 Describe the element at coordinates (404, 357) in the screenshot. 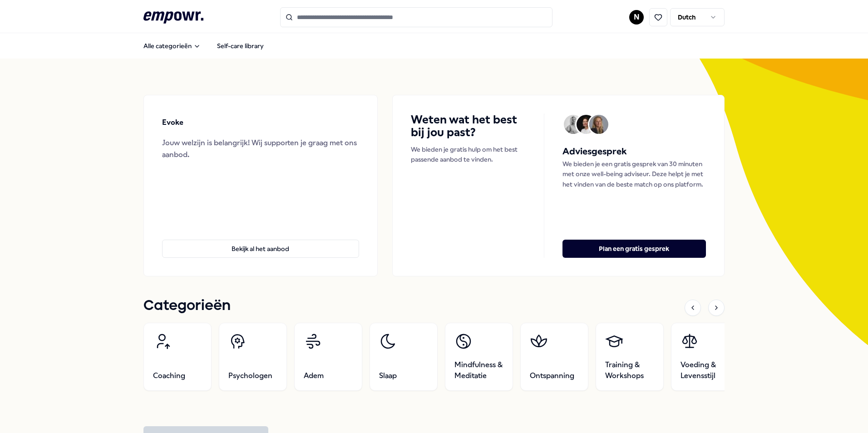

I see `a: Slaap` at that location.